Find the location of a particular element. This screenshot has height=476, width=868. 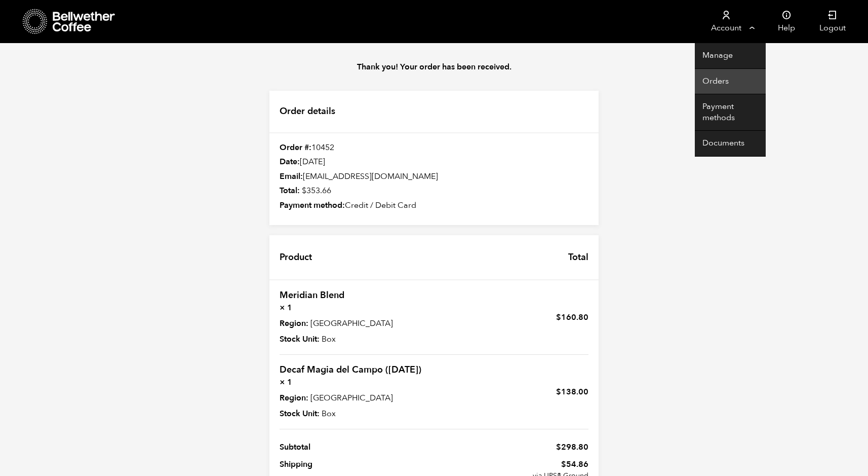

a: Meridian Blend is located at coordinates (312, 295).